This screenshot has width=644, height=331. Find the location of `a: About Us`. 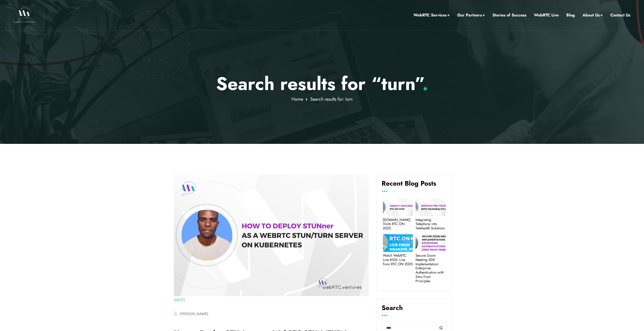

a: About Us is located at coordinates (593, 15).